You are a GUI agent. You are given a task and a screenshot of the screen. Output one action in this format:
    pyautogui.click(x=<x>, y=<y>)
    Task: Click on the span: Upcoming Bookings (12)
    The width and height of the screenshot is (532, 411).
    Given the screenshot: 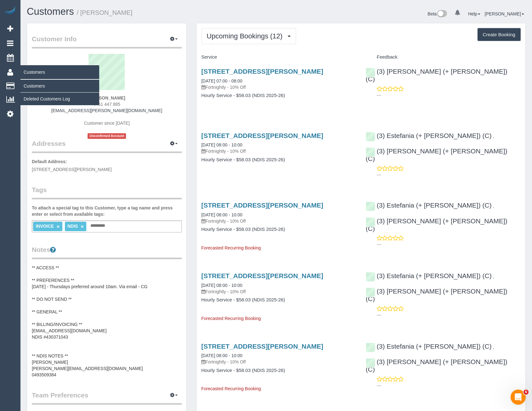 What is the action you would take?
    pyautogui.click(x=246, y=36)
    